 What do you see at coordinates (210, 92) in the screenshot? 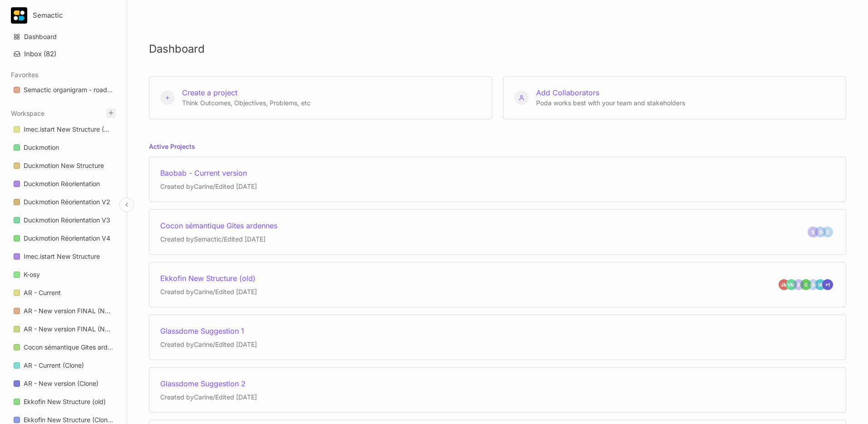
I see `span: Create a project` at bounding box center [210, 92].